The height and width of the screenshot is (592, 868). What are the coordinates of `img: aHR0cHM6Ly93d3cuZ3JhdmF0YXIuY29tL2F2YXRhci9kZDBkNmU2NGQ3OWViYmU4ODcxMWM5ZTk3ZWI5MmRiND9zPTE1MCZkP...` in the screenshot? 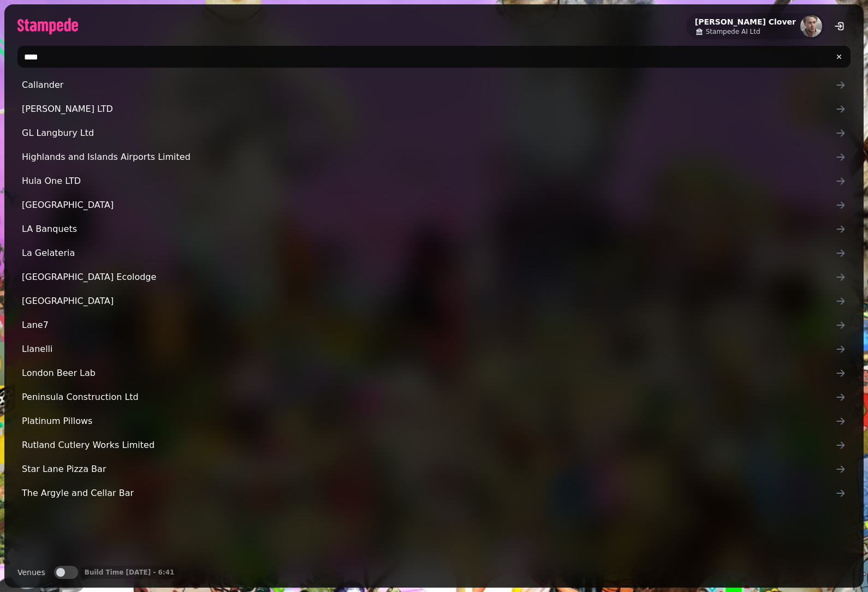 It's located at (811, 26).